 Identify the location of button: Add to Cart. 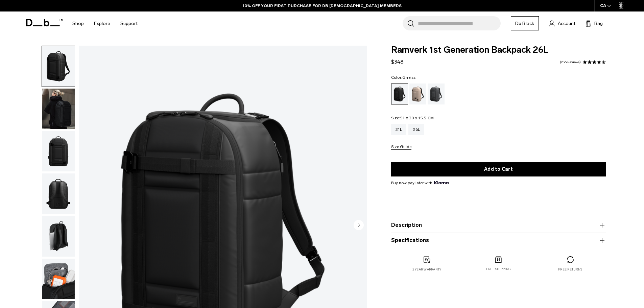
(499, 169).